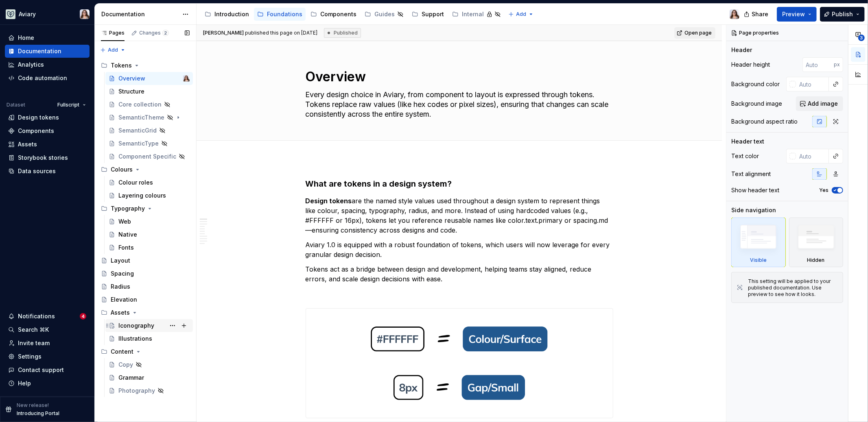  Describe the element at coordinates (113, 50) in the screenshot. I see `span: Add` at that location.